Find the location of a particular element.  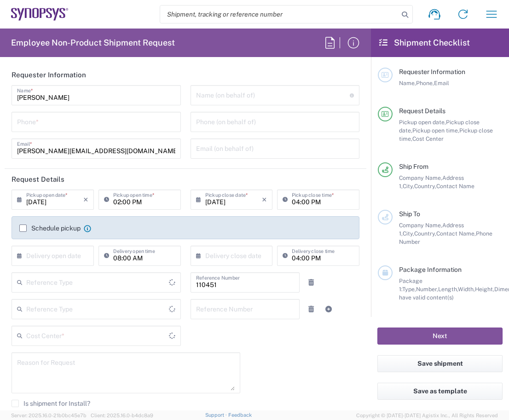

h2: Requester Information is located at coordinates (49, 75).